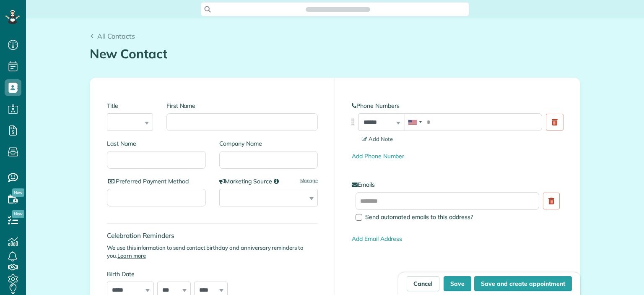 Image resolution: width=644 pixels, height=295 pixels. Describe the element at coordinates (377, 139) in the screenshot. I see `span: Add Note` at that location.